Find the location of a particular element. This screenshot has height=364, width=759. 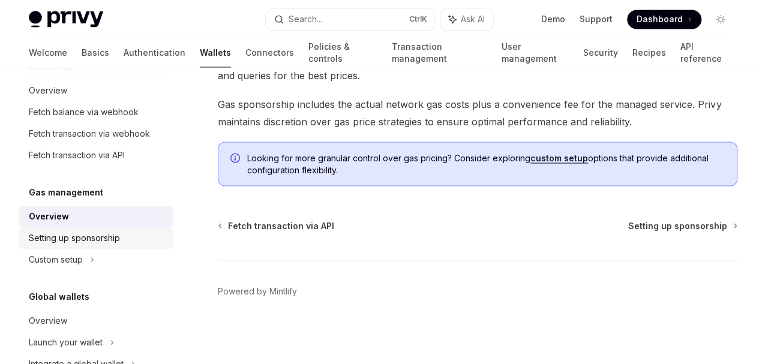

div: Fetch transaction via webhook is located at coordinates (89, 134).